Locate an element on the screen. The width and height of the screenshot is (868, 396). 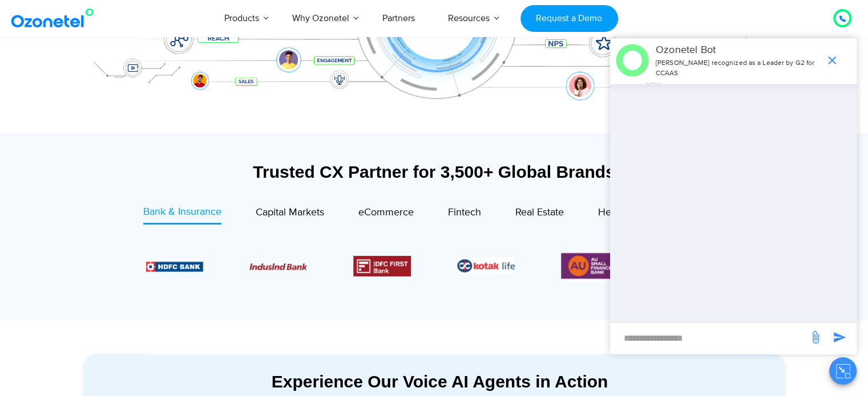
a: Bank & Insurance is located at coordinates (182, 214).